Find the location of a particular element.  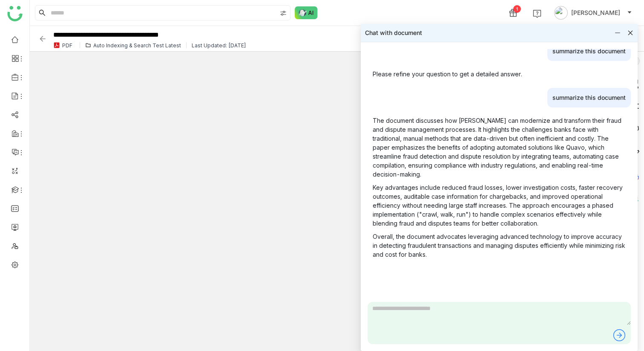

div: 1 is located at coordinates (517, 9).